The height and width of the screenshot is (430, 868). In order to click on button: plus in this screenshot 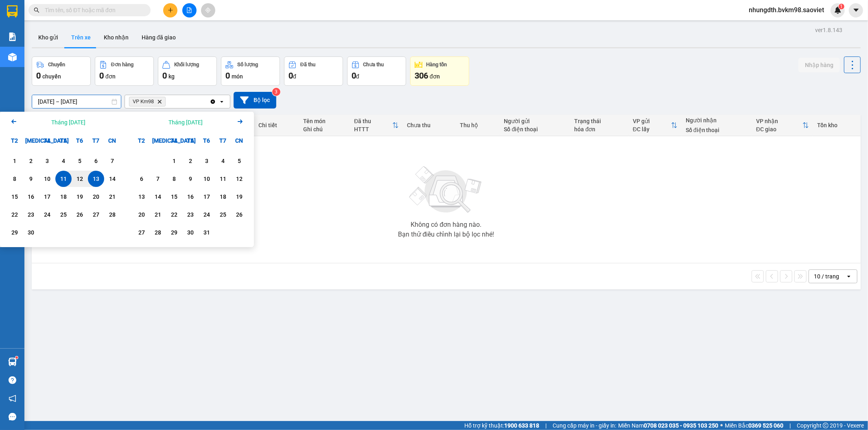, I will do `click(170, 10)`.